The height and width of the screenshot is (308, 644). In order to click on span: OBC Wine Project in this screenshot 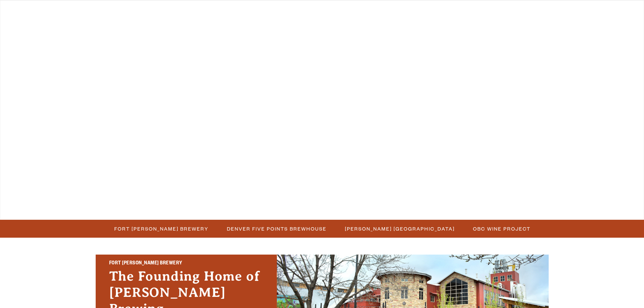, I will do `click(502, 228)`.